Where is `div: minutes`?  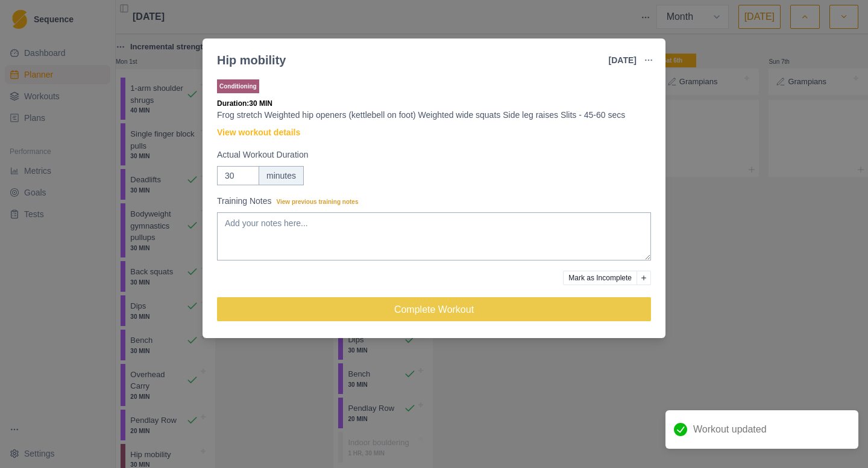
div: minutes is located at coordinates (281, 176).